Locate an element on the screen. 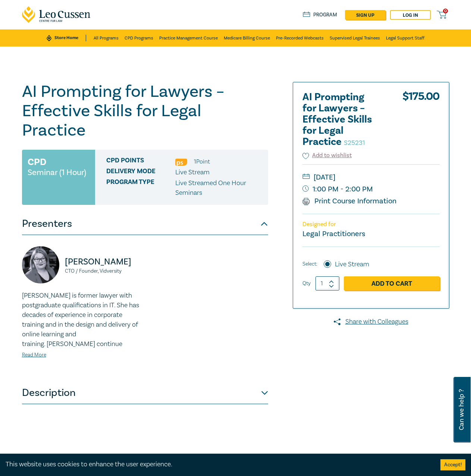  h2: AI Prompting for Lawyers – Effective Skills for Legal Practice is located at coordinates (343, 119).